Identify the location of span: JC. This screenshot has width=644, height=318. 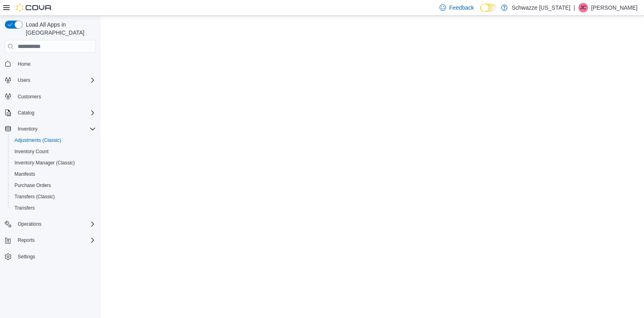
(584, 7).